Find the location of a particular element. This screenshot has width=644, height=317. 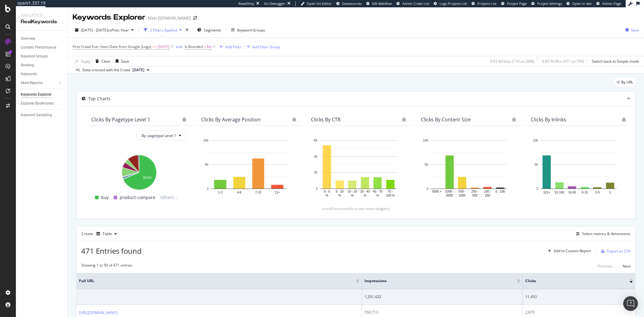

div: and is located at coordinates (179, 46).